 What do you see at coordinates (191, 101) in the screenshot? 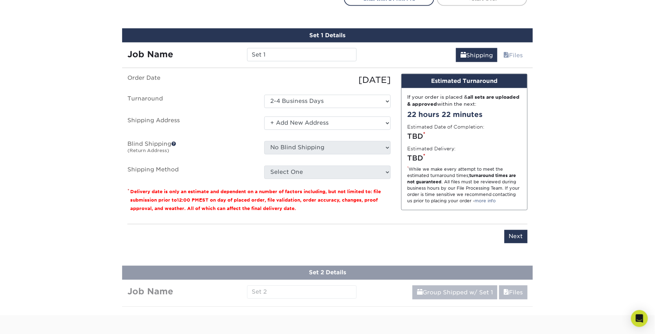
I see `label: Turnaround` at bounding box center [191, 101].